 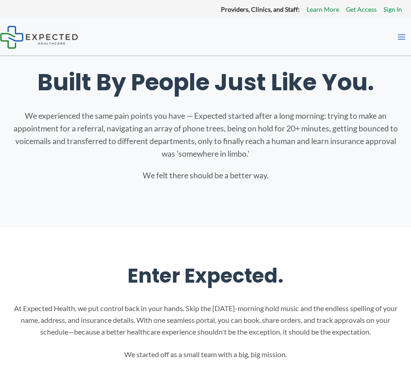 What do you see at coordinates (260, 9) in the screenshot?
I see `strong: Providers, Clinics, and Staff:` at bounding box center [260, 9].